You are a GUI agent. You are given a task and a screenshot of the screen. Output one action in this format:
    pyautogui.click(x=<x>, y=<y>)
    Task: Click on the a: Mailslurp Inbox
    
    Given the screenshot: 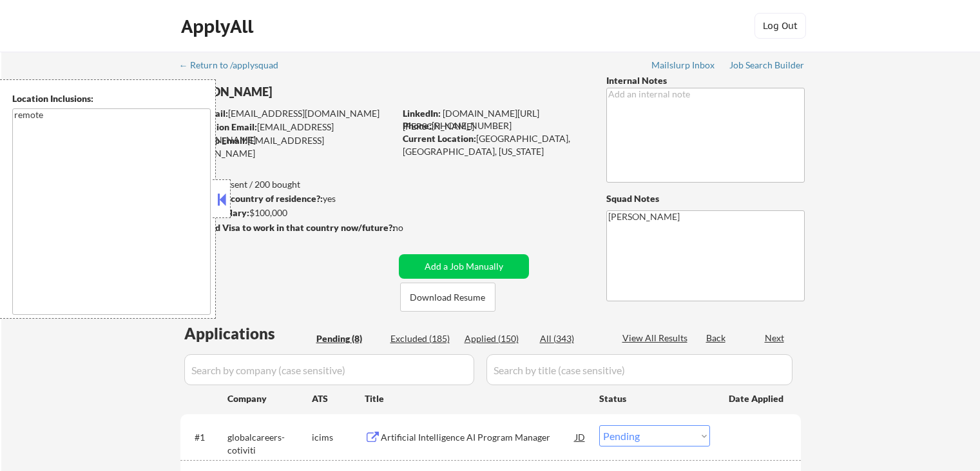 What is the action you would take?
    pyautogui.click(x=684, y=66)
    